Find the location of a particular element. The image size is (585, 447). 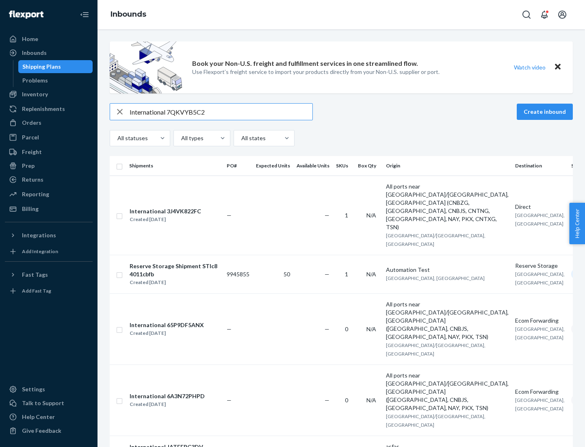

div: Shipping Plans is located at coordinates (41, 67).